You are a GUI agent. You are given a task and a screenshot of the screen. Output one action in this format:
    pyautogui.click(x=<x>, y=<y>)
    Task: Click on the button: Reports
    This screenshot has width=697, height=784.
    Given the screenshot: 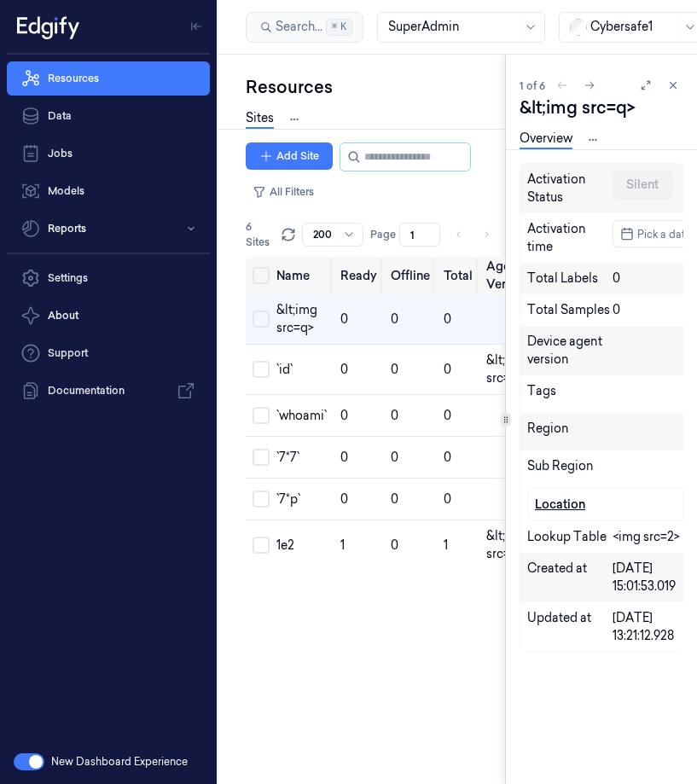 What is the action you would take?
    pyautogui.click(x=108, y=228)
    